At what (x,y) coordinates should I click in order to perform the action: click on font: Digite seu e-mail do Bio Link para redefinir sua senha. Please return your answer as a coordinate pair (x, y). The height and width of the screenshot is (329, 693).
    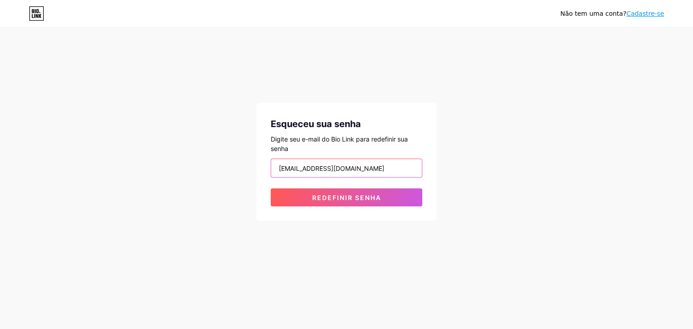
    Looking at the image, I should click on (339, 144).